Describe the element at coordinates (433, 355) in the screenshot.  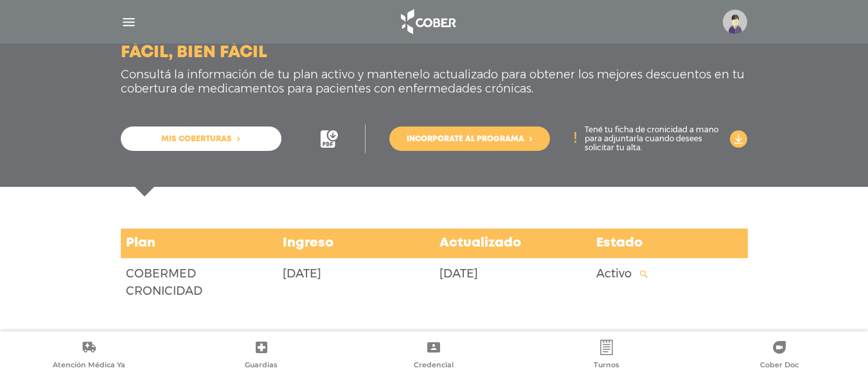
I see `a: Credencial` at that location.